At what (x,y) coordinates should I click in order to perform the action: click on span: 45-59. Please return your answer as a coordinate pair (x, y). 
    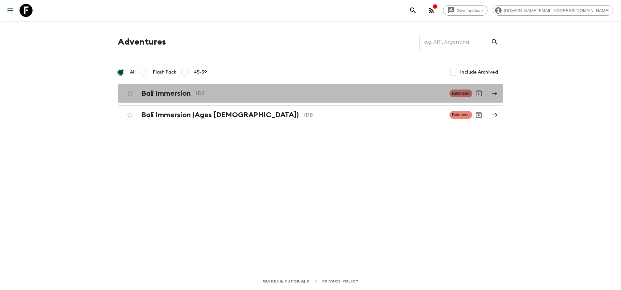
    Looking at the image, I should click on (200, 72).